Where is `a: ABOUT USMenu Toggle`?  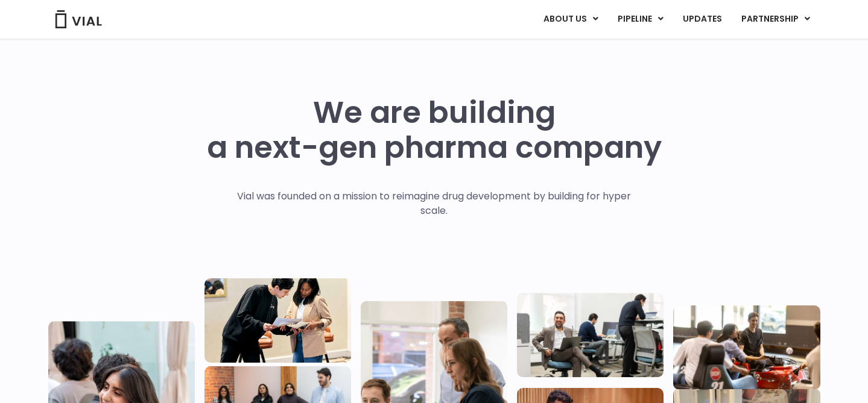
a: ABOUT USMenu Toggle is located at coordinates (570, 19).